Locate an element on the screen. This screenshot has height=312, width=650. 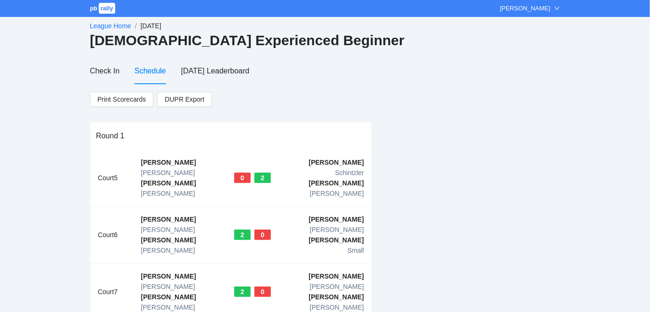
a: Print Scorecards is located at coordinates (121, 99).